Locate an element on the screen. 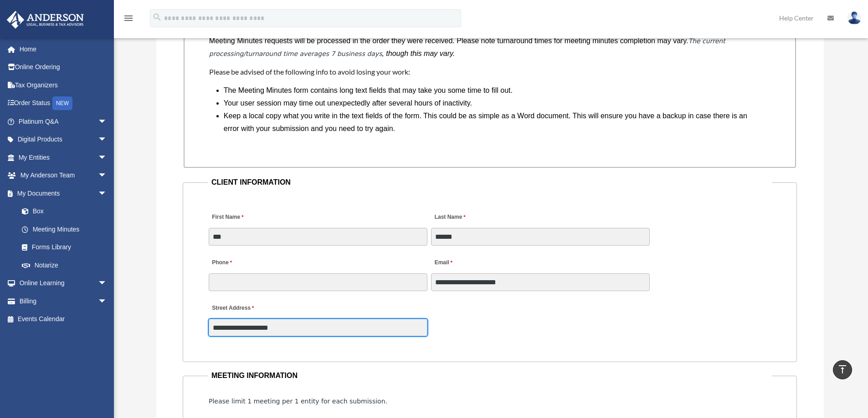 Image resolution: width=868 pixels, height=418 pixels. a: Order StatusNEW is located at coordinates (63, 103).